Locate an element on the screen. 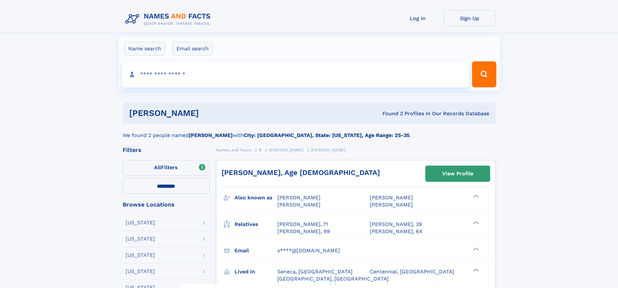 The width and height of the screenshot is (618, 288). input: search input is located at coordinates (295, 74).